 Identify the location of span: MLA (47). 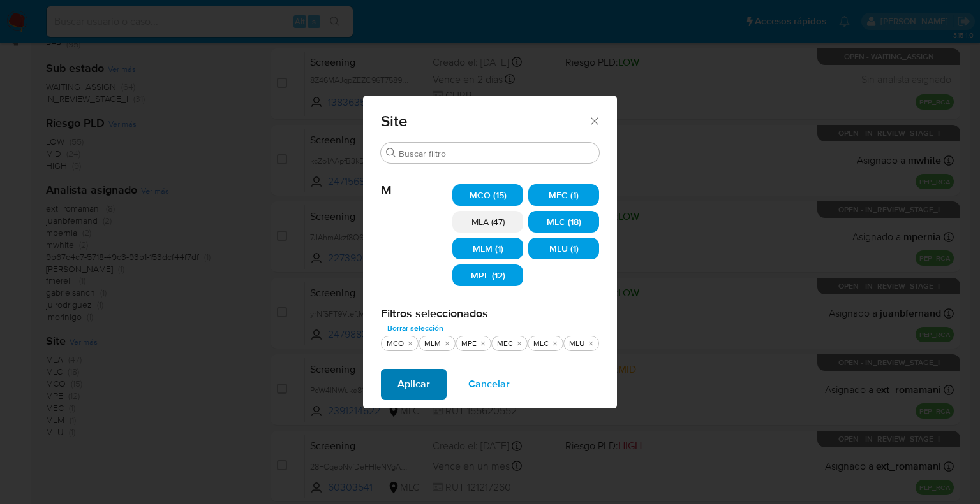
(488, 222).